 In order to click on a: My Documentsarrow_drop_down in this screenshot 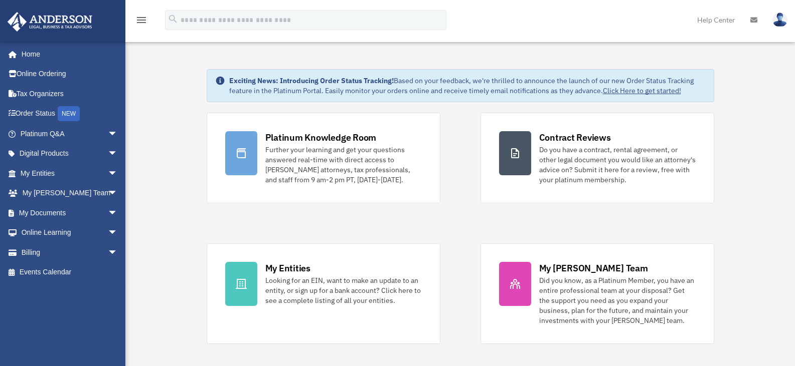, I will do `click(70, 213)`.